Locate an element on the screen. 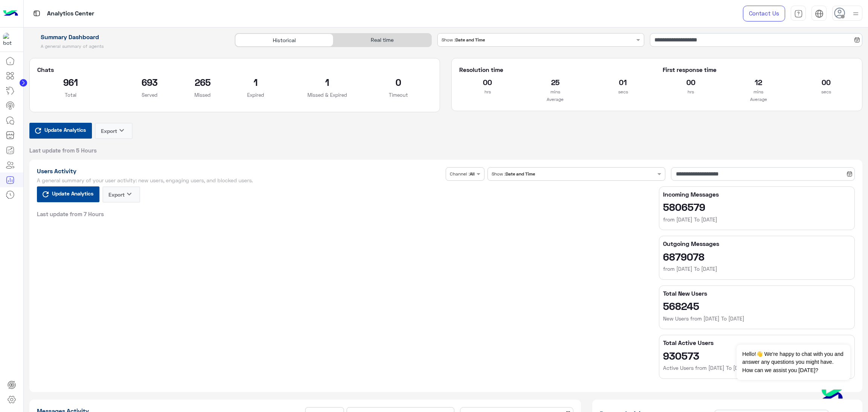 Image resolution: width=868 pixels, height=412 pixels. span: Hello!👋 We're happy to chat with you and answer any questions you might have. How can we assist y... is located at coordinates (793, 362).